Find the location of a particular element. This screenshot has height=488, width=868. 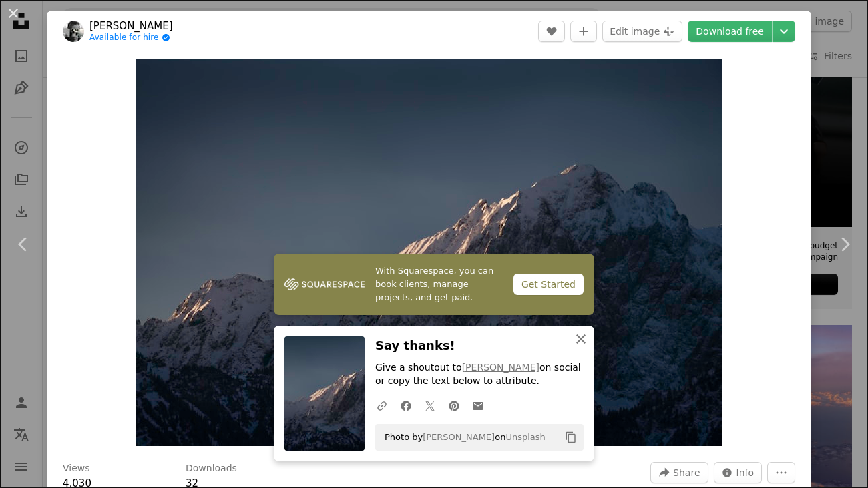

h3: Downloads is located at coordinates (211, 469).